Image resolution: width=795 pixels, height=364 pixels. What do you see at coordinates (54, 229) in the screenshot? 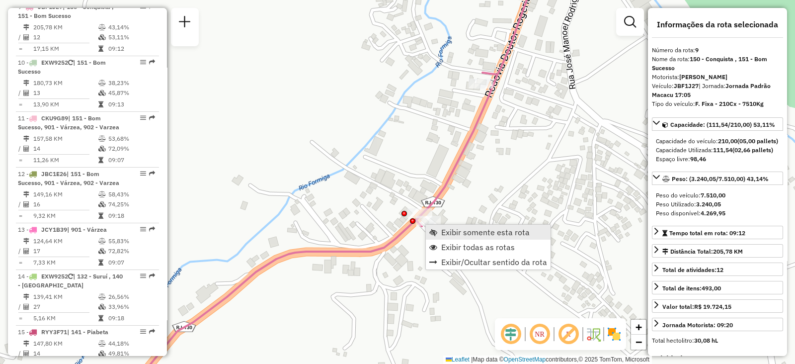
I see `span: JCY1B39` at bounding box center [54, 229].